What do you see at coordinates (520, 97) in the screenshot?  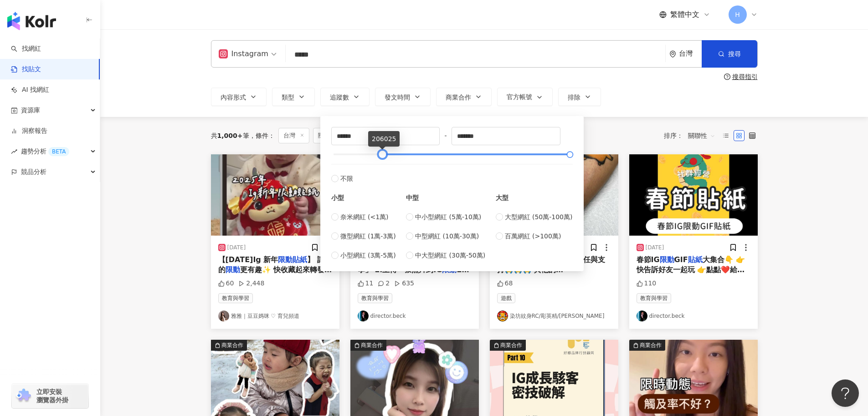 I see `span: 官方帳號` at bounding box center [520, 97].